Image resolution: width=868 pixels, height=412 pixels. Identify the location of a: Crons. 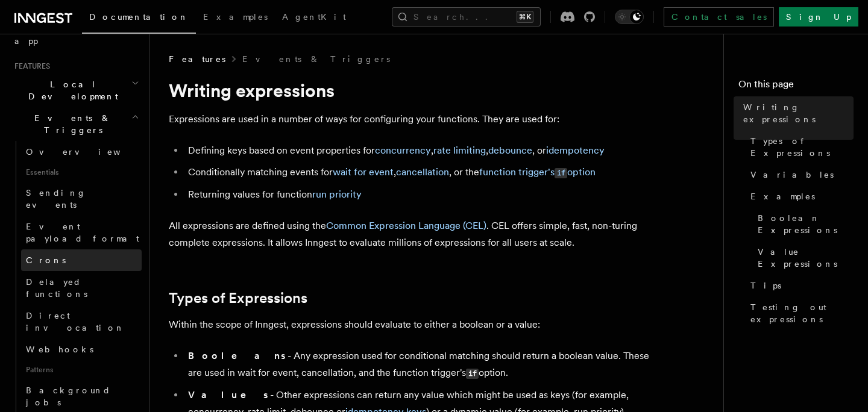
(81, 260).